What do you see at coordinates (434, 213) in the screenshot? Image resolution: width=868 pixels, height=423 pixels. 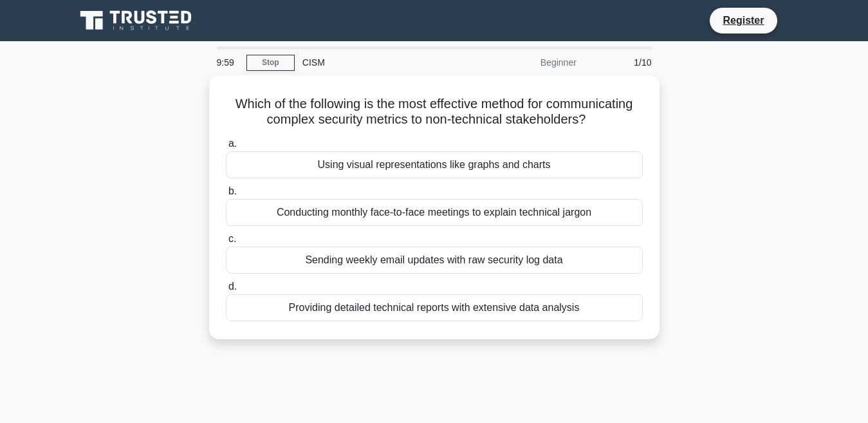 I see `div: Conducting monthly face-to-face meetings to explain technical jargon` at bounding box center [434, 213].